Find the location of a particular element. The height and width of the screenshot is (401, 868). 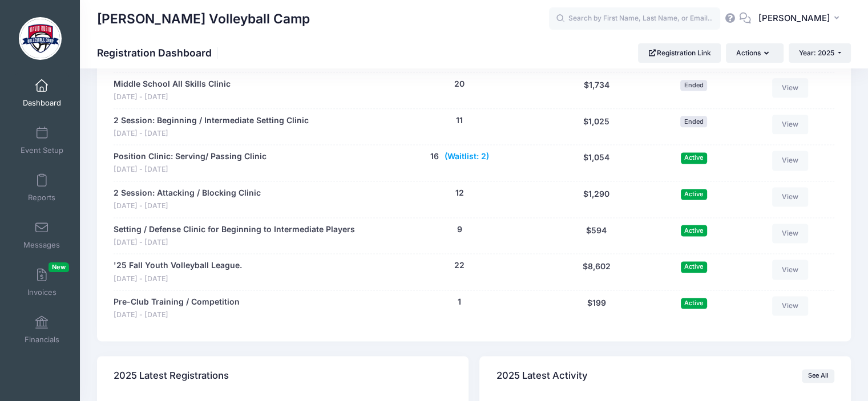

button: 20 is located at coordinates (459, 84).